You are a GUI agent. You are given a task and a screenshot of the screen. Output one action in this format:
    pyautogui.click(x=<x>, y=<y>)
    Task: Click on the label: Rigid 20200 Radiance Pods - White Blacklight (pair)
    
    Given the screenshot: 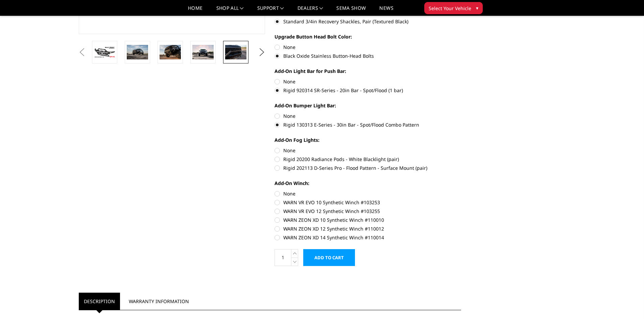 What is the action you would take?
    pyautogui.click(x=368, y=159)
    